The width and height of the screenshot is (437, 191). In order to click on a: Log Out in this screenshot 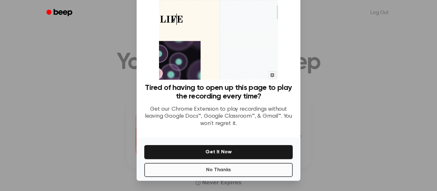, I will do `click(379, 13)`.